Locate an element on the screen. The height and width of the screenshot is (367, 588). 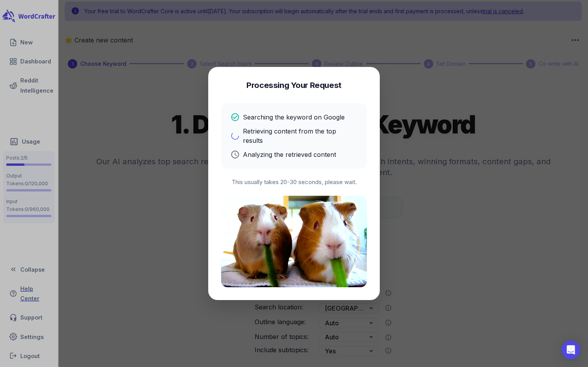
p: This usually takes 20-30 seconds, please wait. is located at coordinates (294, 183).